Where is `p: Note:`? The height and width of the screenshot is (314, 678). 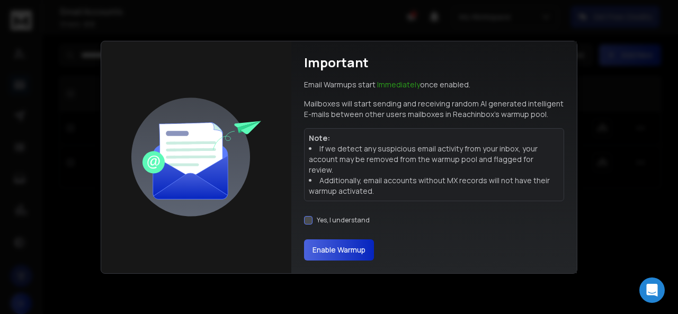 p: Note: is located at coordinates (434, 138).